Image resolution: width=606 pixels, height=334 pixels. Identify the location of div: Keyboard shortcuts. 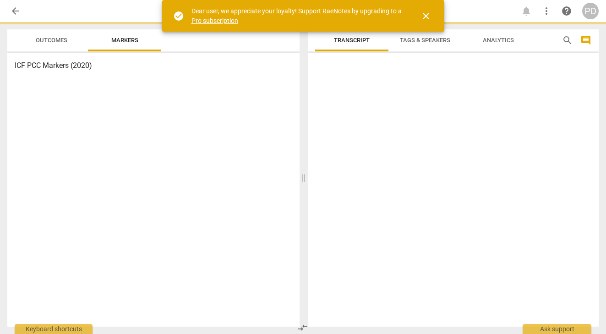
(54, 329).